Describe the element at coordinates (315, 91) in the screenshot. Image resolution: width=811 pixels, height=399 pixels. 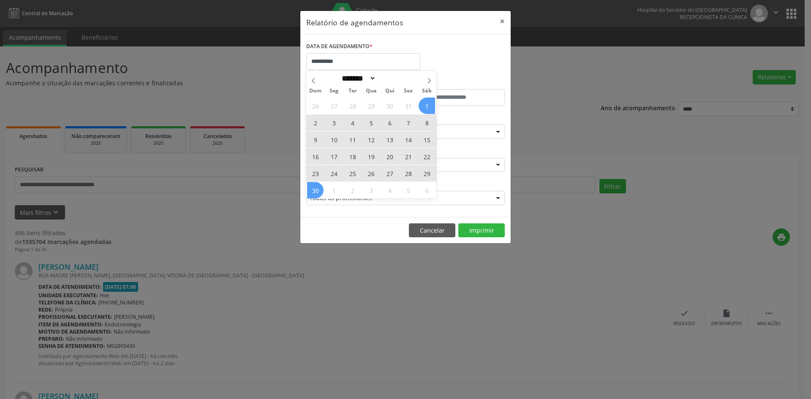
I see `span: Dom` at that location.